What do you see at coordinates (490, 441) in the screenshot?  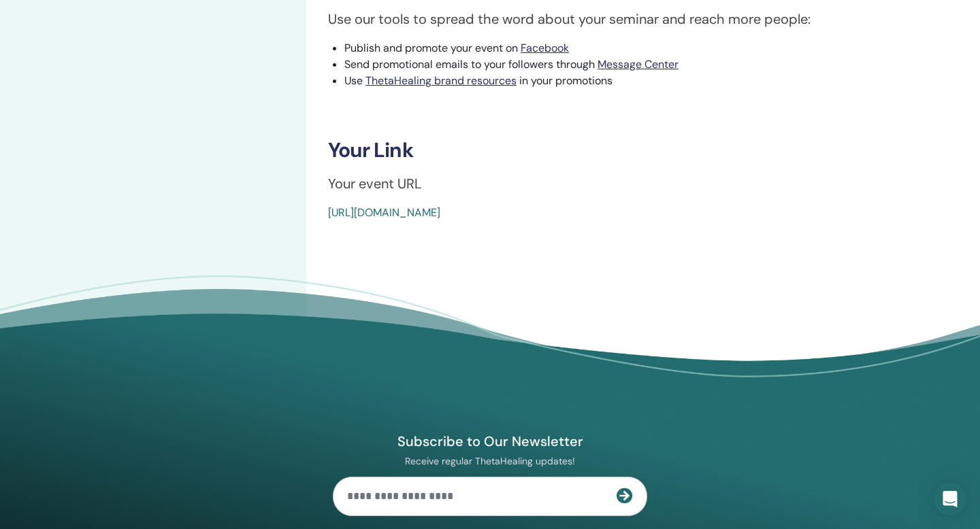 I see `h4: Subscribe to Our Newsletter` at bounding box center [490, 441].